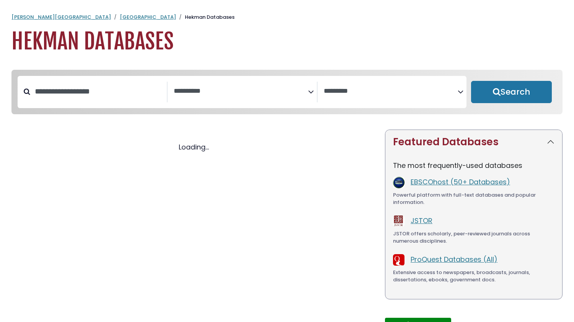 The width and height of the screenshot is (574, 322). I want to click on nav: Search filters, so click(287, 92).